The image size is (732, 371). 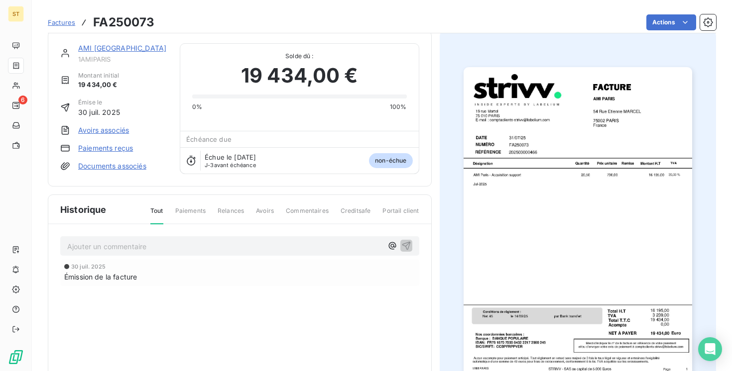 What do you see at coordinates (123, 59) in the screenshot?
I see `span: 1AMIPARIS` at bounding box center [123, 59].